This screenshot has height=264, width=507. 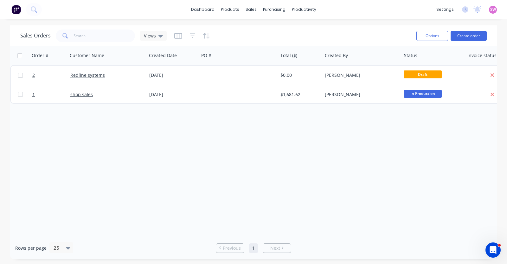 What do you see at coordinates (31, 248) in the screenshot?
I see `span: Rows per page` at bounding box center [31, 248].